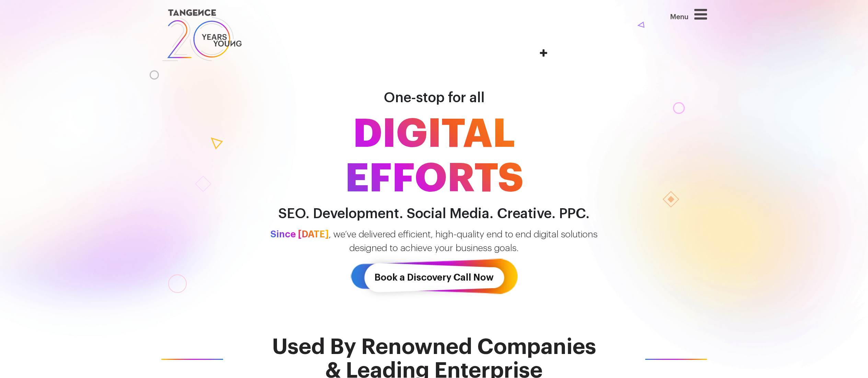 The width and height of the screenshot is (868, 378). What do you see at coordinates (434, 214) in the screenshot?
I see `h2: SEO. Development. Social Media. Creative. PPC.` at bounding box center [434, 214].